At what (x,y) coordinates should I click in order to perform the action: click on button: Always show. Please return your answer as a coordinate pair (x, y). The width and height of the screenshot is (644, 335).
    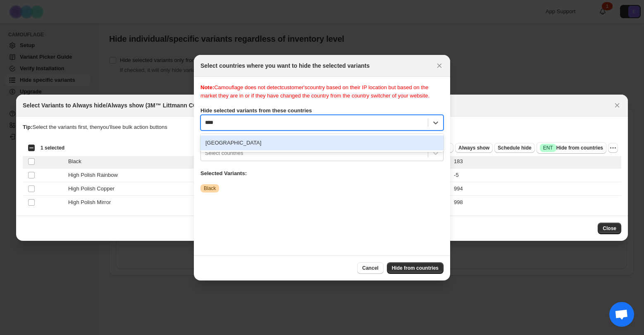
    Looking at the image, I should click on (473, 148).